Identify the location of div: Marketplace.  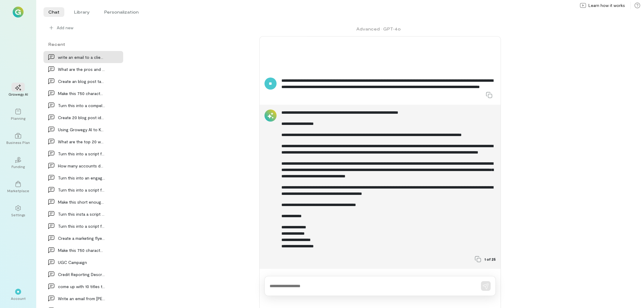
(18, 191).